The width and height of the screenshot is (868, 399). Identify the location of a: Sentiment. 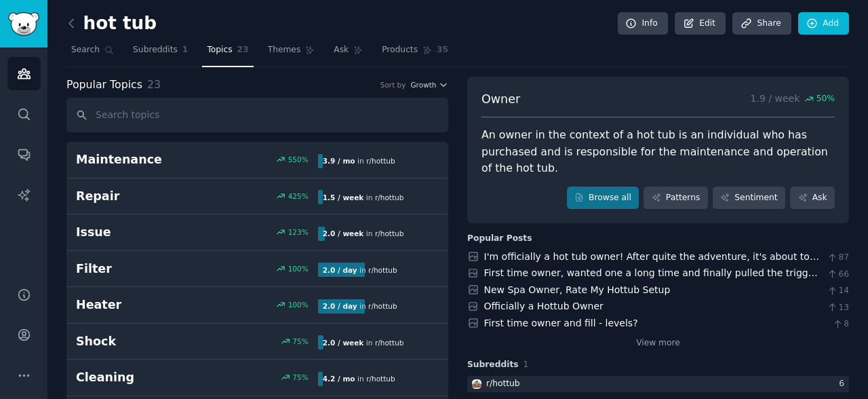
(749, 198).